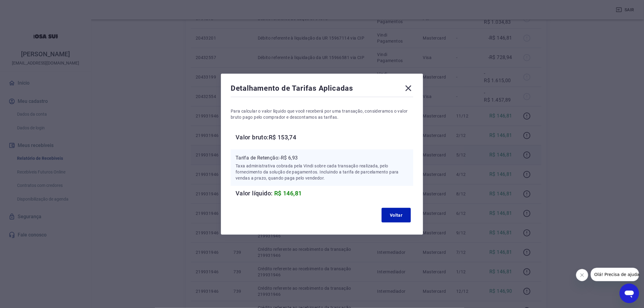 This screenshot has height=308, width=644. What do you see at coordinates (322, 89) in the screenshot?
I see `div: Detalhamento de Tarifas Aplicadas` at bounding box center [322, 89].